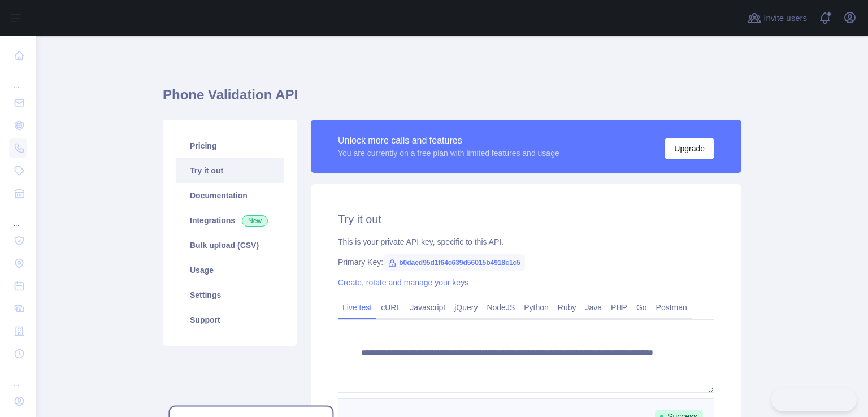 This screenshot has height=417, width=868. Describe the element at coordinates (230, 171) in the screenshot. I see `a: Try it out` at that location.